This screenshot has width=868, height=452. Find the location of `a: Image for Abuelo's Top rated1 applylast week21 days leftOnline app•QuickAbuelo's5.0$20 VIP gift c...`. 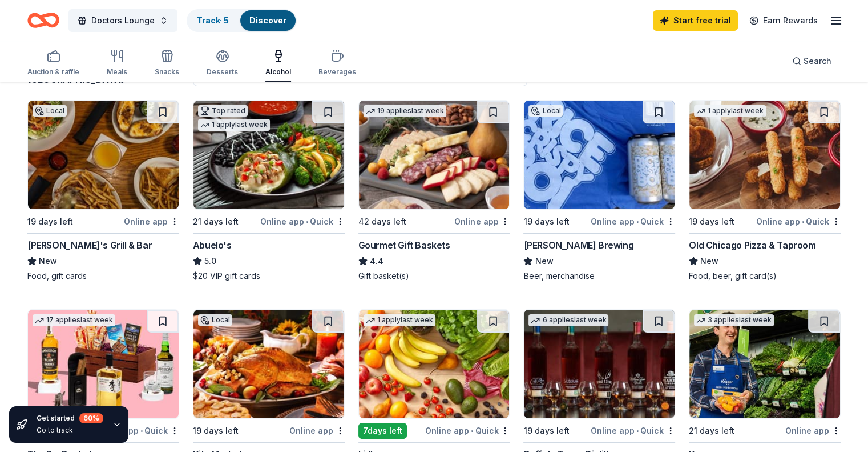

a: Image for Abuelo's Top rated1 applylast week21 days leftOnline app•QuickAbuelo's5.0$20 VIP gift c... is located at coordinates (269, 191).